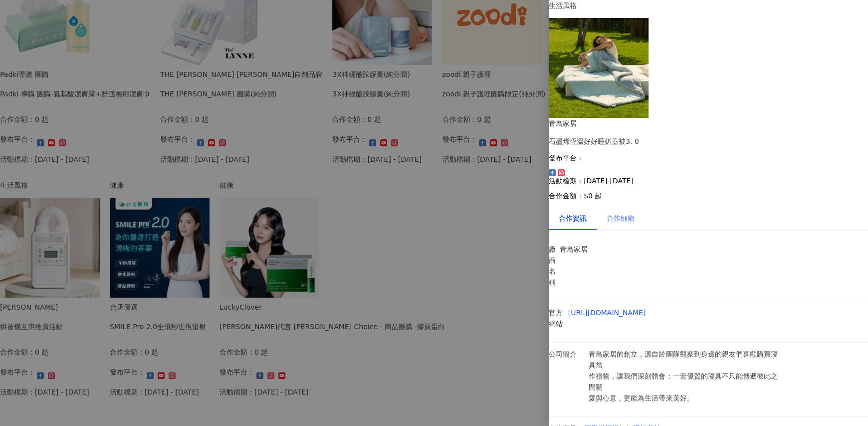 This screenshot has height=426, width=868. I want to click on p: 公司簡介, so click(567, 354).